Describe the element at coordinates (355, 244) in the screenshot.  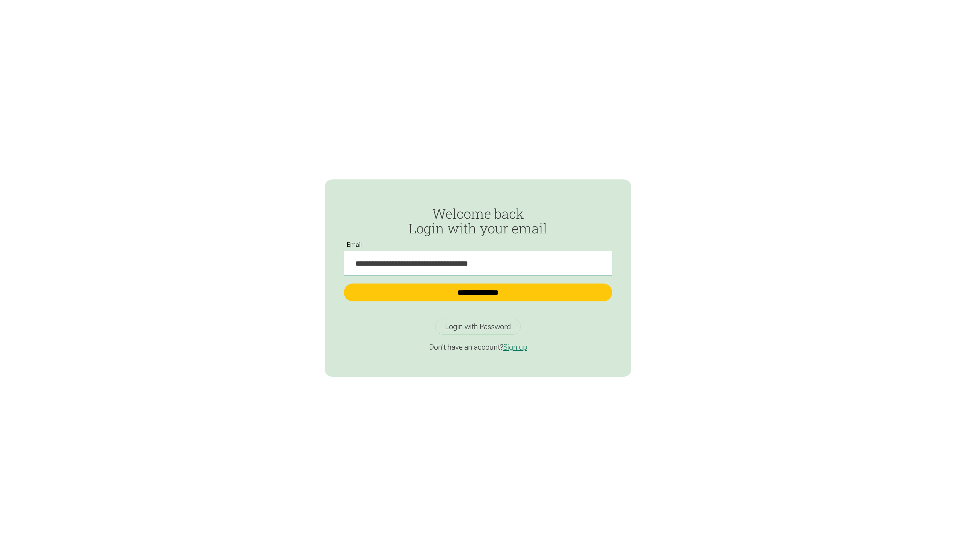
I see `label: Email` at that location.